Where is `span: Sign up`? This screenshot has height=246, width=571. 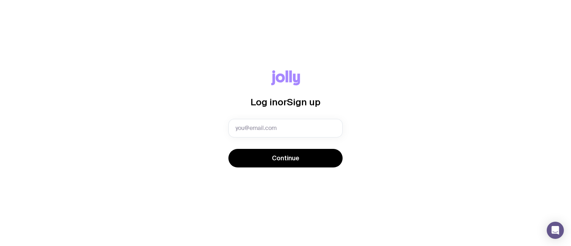
span: Sign up is located at coordinates (304, 102).